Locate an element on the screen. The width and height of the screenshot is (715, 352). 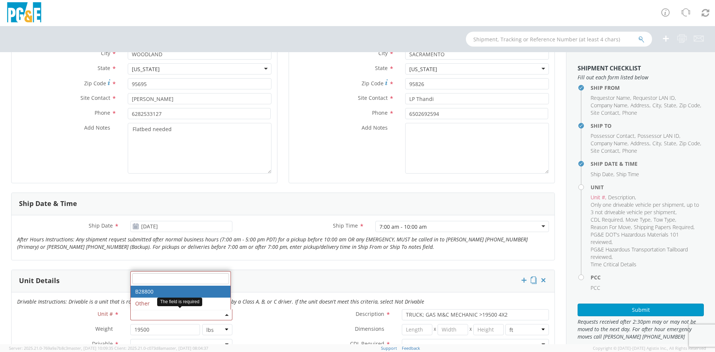
h4: PCC is located at coordinates (648, 277).